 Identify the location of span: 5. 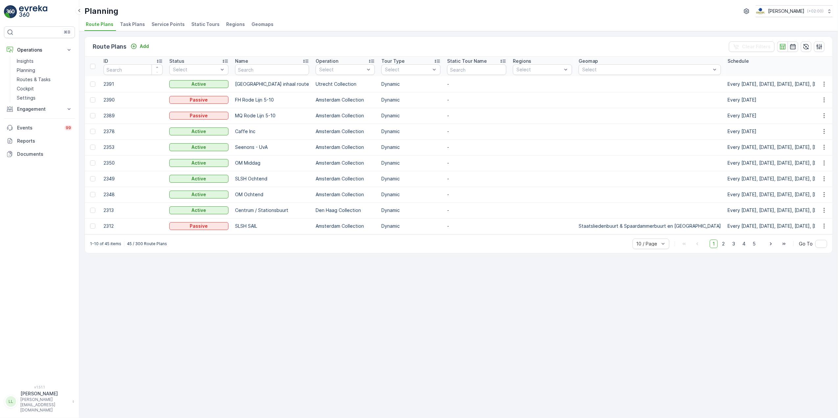
(754, 244).